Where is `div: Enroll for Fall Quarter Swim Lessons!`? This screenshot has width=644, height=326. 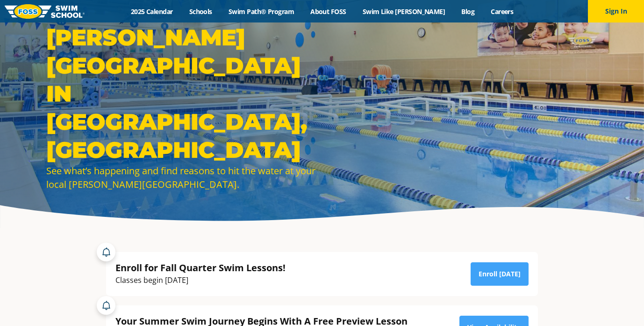
div: Enroll for Fall Quarter Swim Lessons! is located at coordinates (201, 267).